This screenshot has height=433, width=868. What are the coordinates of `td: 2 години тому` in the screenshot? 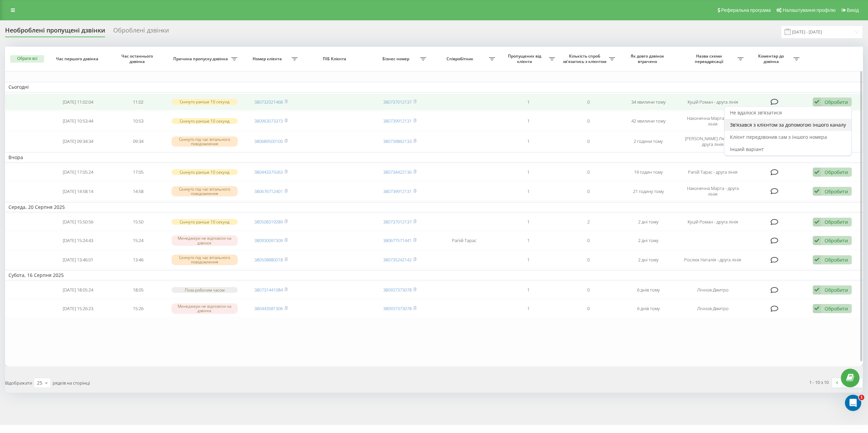 It's located at (648, 142).